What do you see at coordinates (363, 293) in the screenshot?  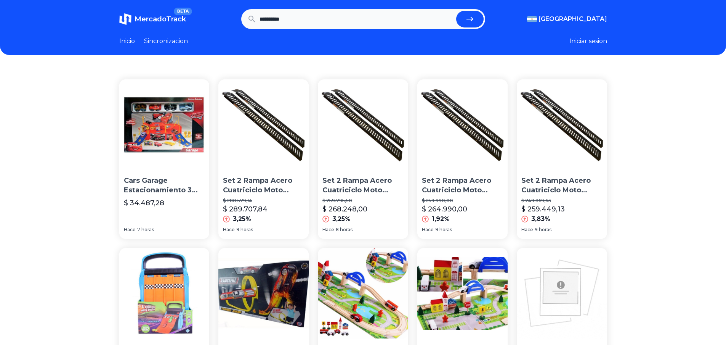 I see `img: Autopista De Madera Didáctica P/ Armar 29 Piezas Rampa Autos` at bounding box center [363, 293].